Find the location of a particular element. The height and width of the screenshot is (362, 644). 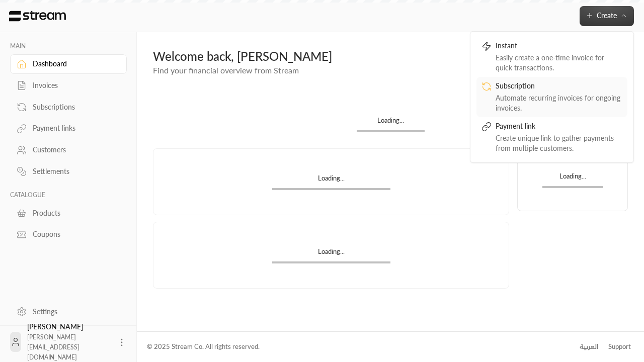

a: Settlements is located at coordinates (69, 172).